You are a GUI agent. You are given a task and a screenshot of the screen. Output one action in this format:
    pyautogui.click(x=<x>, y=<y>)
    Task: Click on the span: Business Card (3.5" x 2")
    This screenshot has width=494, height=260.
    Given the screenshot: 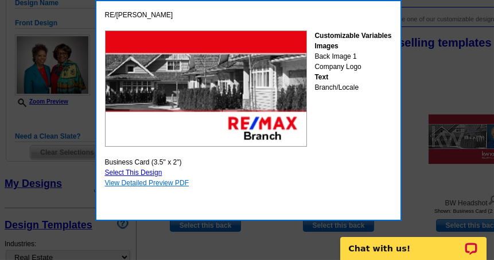 What is the action you would take?
    pyautogui.click(x=144, y=162)
    